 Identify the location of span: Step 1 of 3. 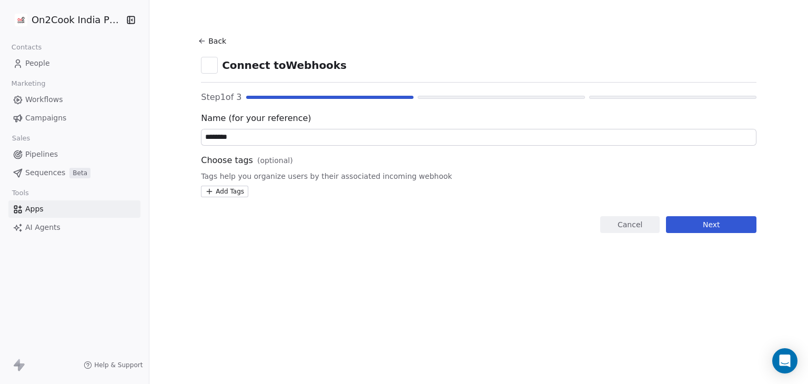
(221, 97).